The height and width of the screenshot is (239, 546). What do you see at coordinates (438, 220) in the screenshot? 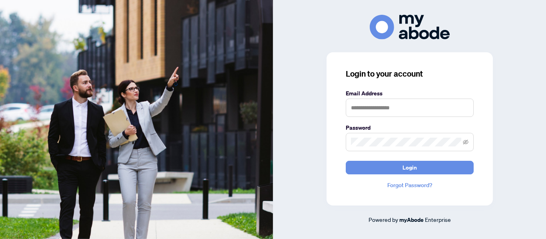
I see `span: Enterprise` at bounding box center [438, 220].